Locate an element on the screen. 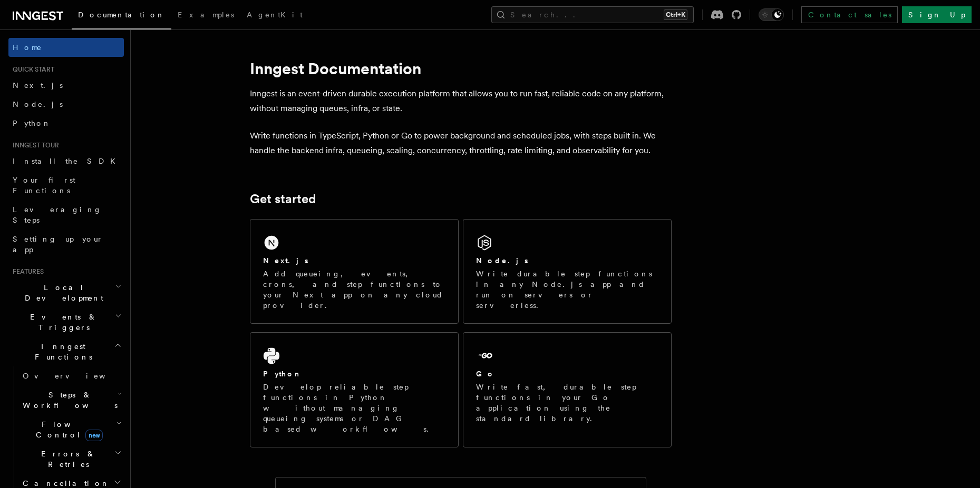 This screenshot has height=488, width=980. a: Home is located at coordinates (66, 48).